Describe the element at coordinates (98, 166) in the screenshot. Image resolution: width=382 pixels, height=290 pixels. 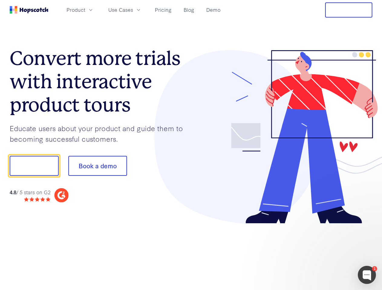
I see `a: Book a demo` at that location.